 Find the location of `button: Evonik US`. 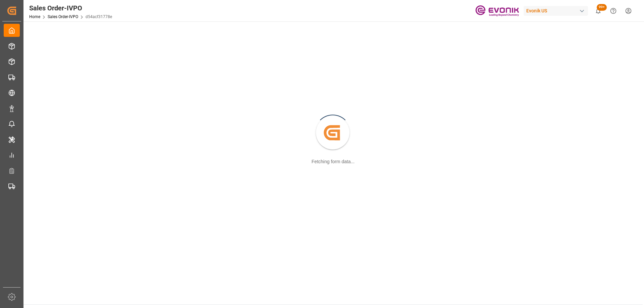

button: Evonik US is located at coordinates (557, 11).